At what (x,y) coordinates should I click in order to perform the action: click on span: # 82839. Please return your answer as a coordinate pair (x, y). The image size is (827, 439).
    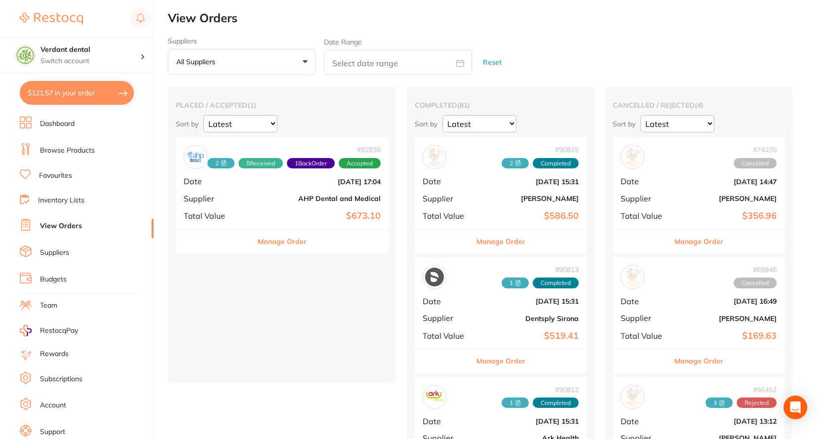
    Looking at the image, I should click on (294, 150).